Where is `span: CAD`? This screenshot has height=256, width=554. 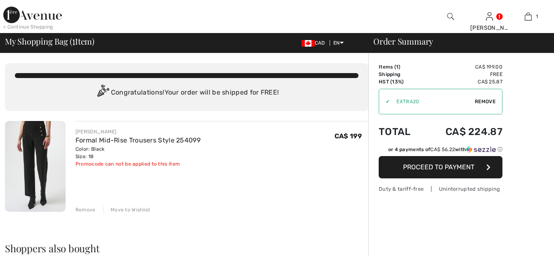
span: CAD is located at coordinates (315, 43).